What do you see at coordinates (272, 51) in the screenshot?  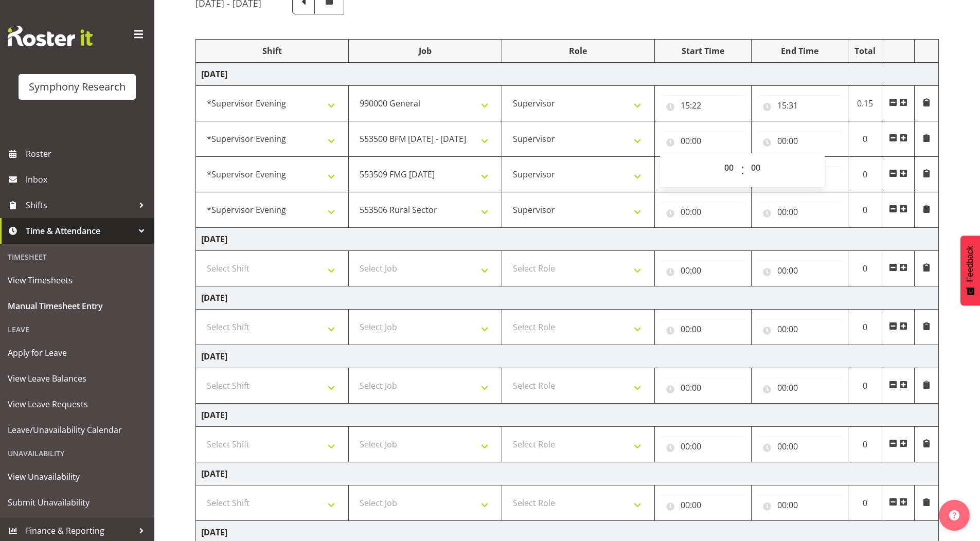 I see `div: Shift` at bounding box center [272, 51].